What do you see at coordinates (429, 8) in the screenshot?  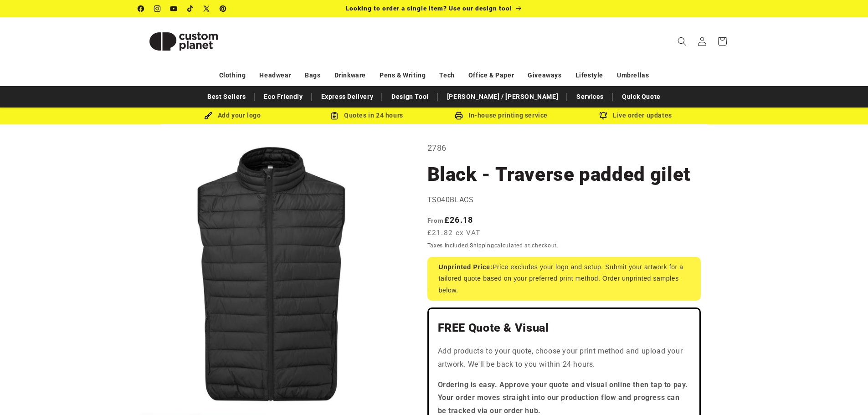 I see `span: Looking to order a single item? Use our design tool` at bounding box center [429, 8].